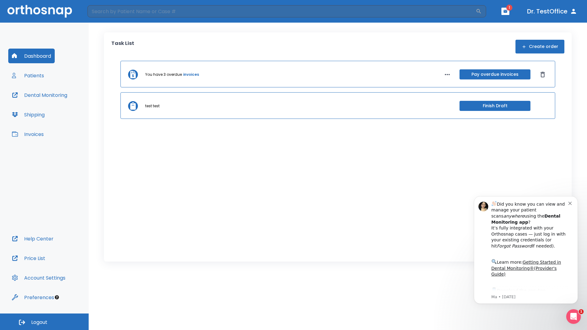  I want to click on button: Dr. TestOffice, so click(552, 11).